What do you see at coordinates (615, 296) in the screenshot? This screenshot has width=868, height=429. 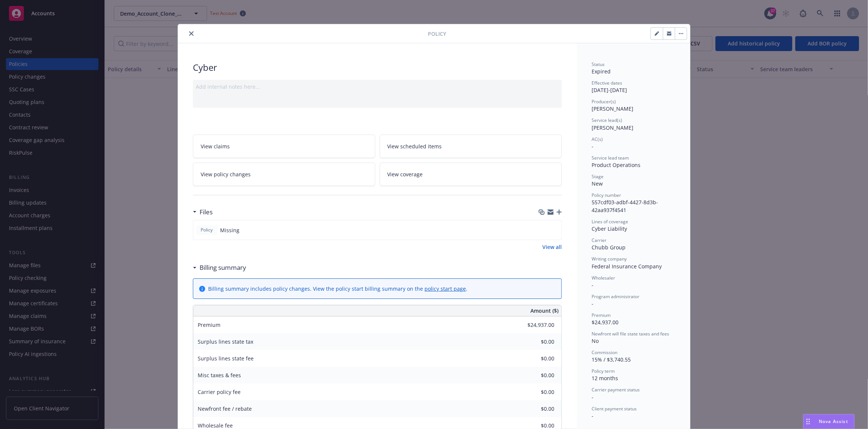 I see `span: Program administrator` at bounding box center [615, 296].